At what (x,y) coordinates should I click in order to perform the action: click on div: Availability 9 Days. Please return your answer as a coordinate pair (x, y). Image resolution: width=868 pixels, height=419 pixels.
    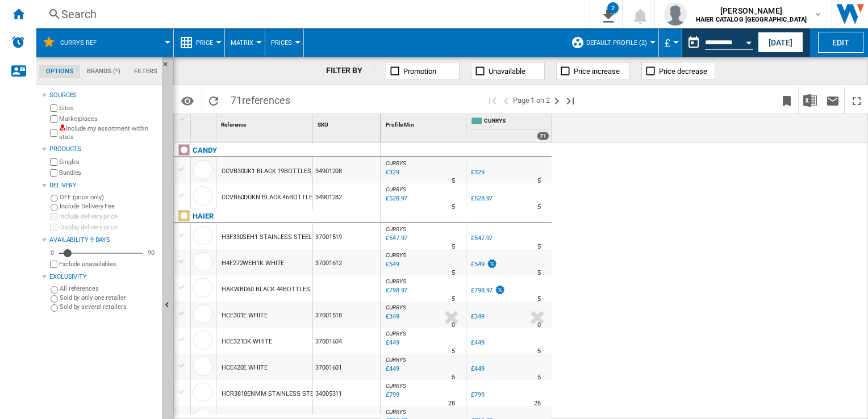
    Looking at the image, I should click on (103, 240).